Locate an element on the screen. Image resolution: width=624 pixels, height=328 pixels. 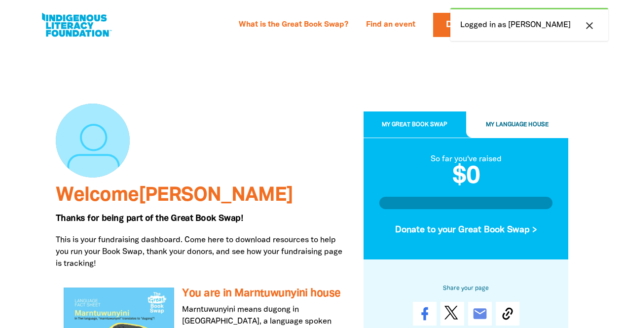
button: Copy Link is located at coordinates (508, 314).